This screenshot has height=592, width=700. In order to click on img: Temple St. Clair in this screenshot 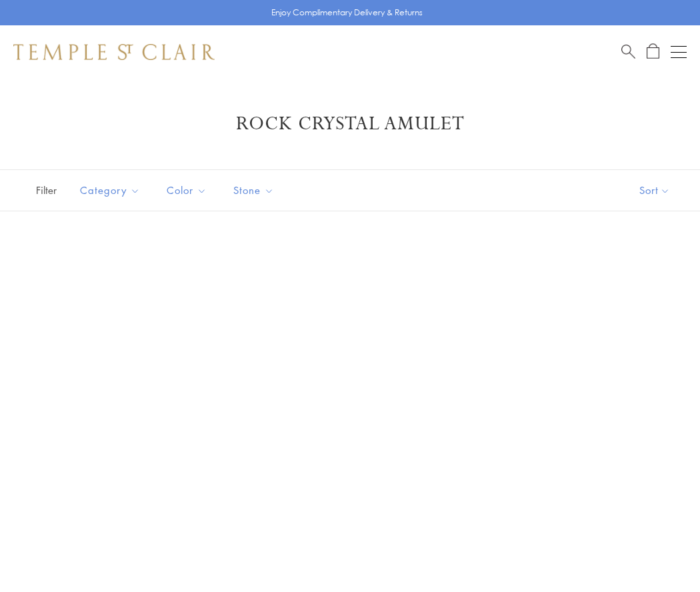, I will do `click(114, 52)`.